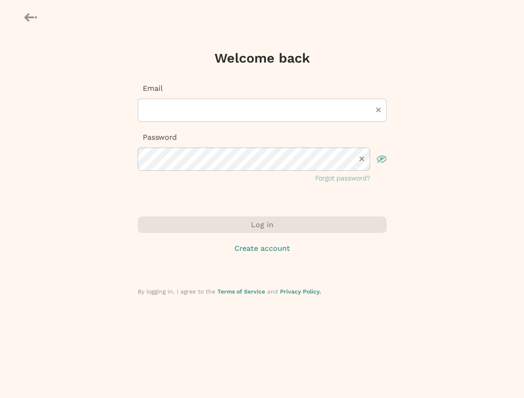 Image resolution: width=524 pixels, height=398 pixels. What do you see at coordinates (343, 178) in the screenshot?
I see `p: Forgot password?` at bounding box center [343, 178].